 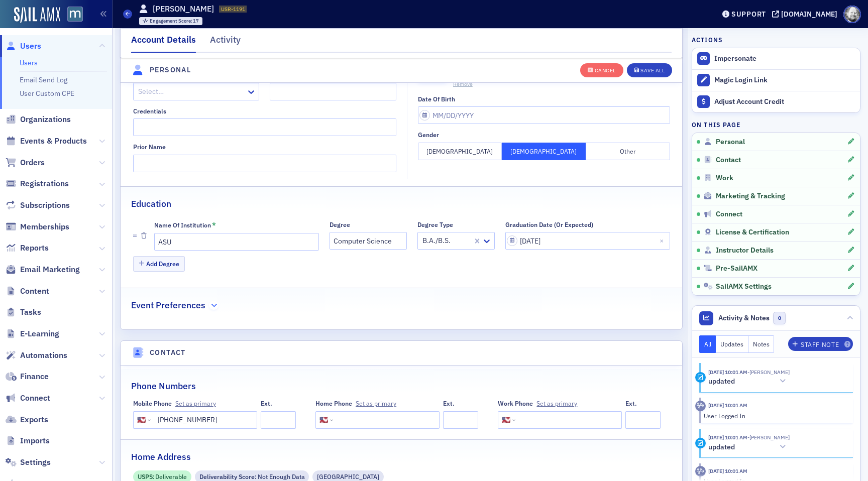 I want to click on a: E-Learning, so click(x=32, y=334).